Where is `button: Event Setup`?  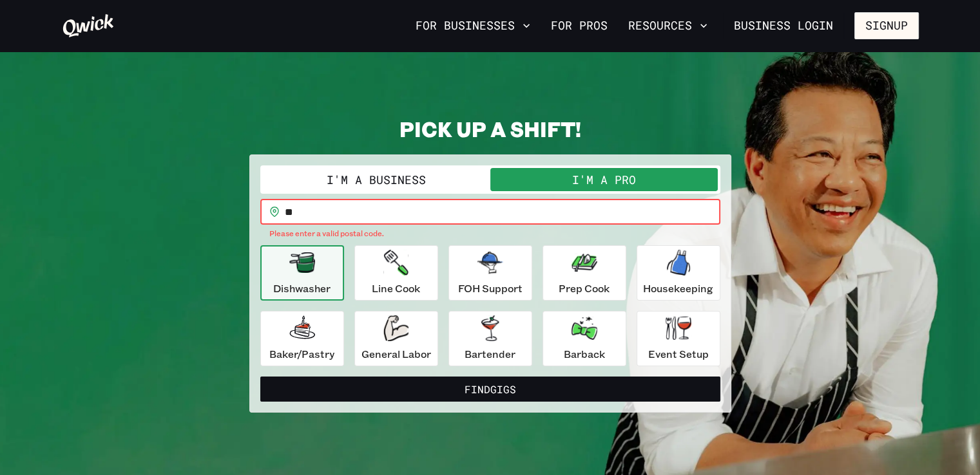 button: Event Setup is located at coordinates (679, 339).